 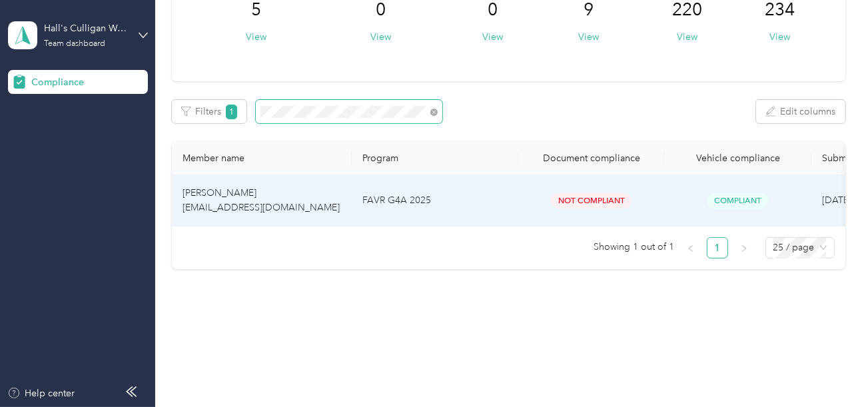 I want to click on span: Compliance, so click(x=57, y=82).